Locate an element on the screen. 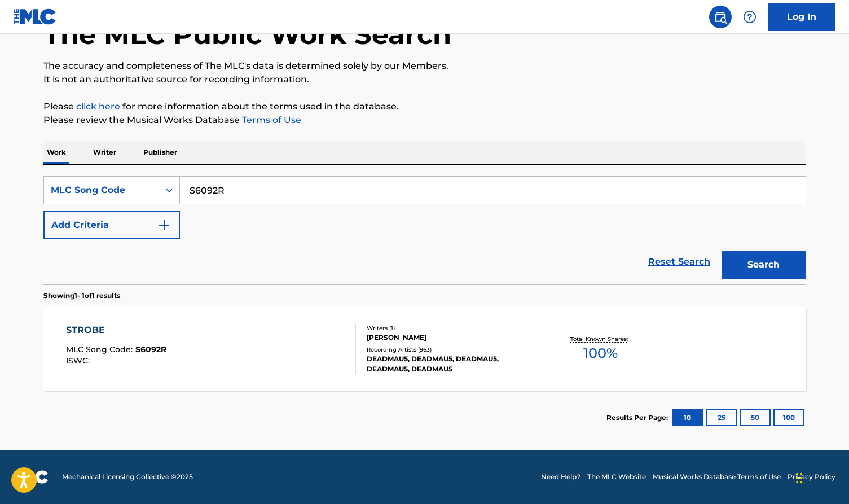 Image resolution: width=849 pixels, height=504 pixels. p: Results Per Page: is located at coordinates (639, 417).